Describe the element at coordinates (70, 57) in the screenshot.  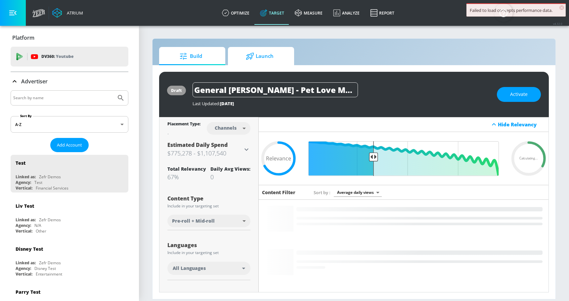
I see `div: DV360: Youtube` at that location.